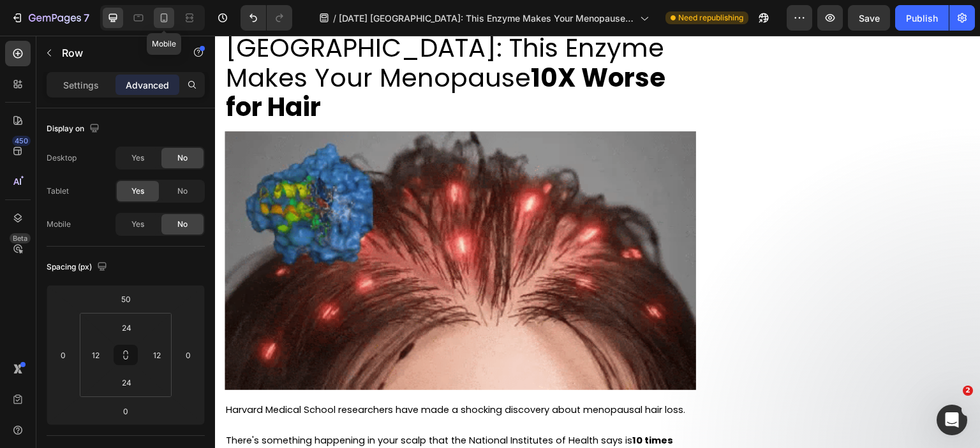  I want to click on span: 2, so click(968, 392).